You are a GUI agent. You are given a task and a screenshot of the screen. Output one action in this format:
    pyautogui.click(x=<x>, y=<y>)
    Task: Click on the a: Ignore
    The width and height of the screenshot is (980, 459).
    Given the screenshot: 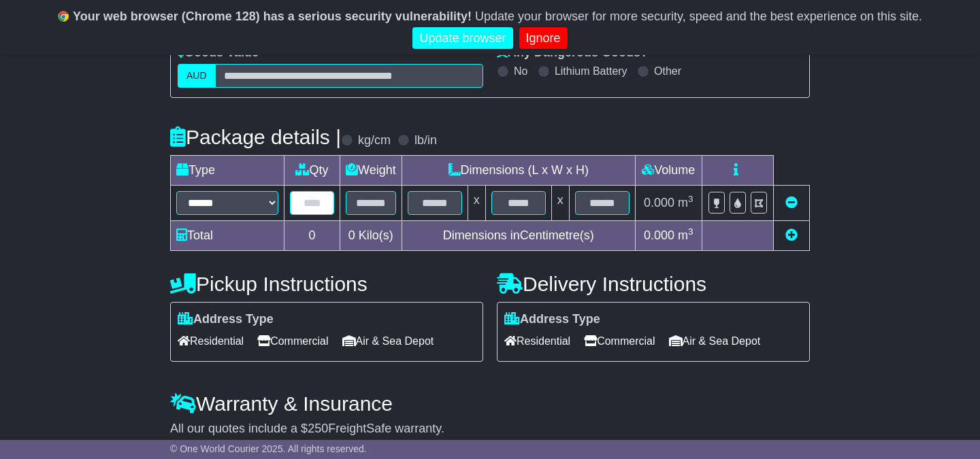 What is the action you would take?
    pyautogui.click(x=543, y=38)
    